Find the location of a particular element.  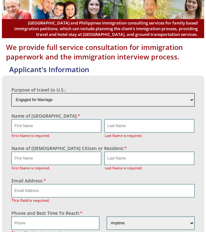

label: Phone and Best Time To Reach: is located at coordinates (47, 213).